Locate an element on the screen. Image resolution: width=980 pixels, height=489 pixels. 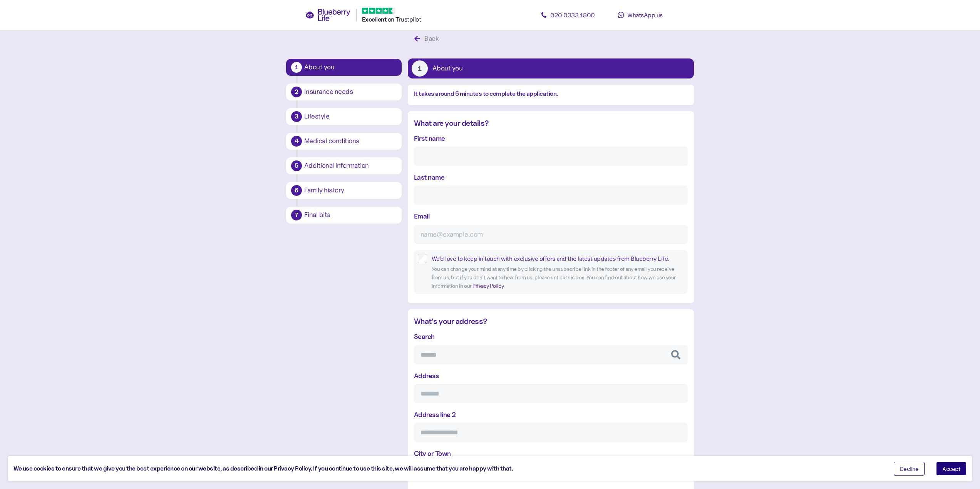
label: Address line 2 is located at coordinates (435, 414).